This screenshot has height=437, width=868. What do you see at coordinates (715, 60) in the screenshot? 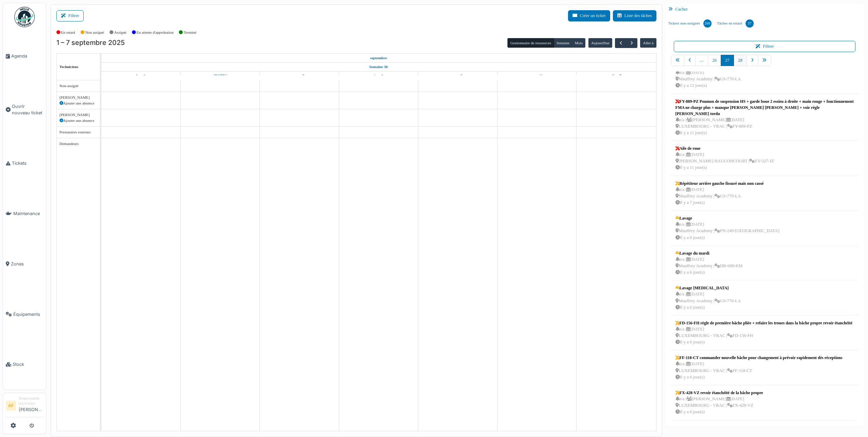
I see `a: 26` at bounding box center [715, 60].